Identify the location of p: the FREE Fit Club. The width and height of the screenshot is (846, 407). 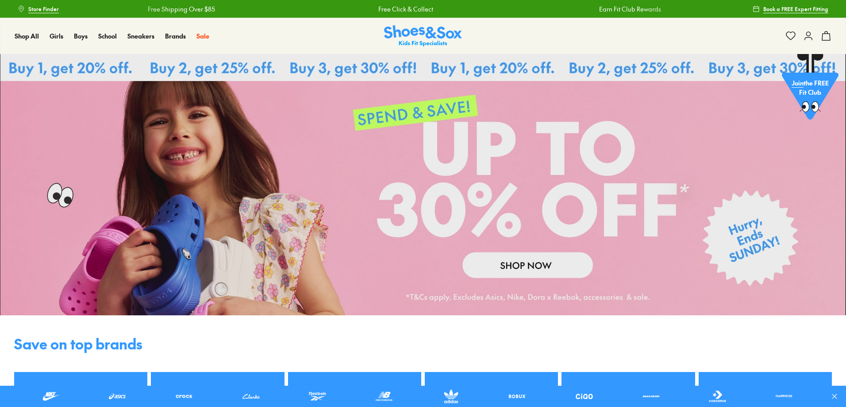
(810, 89).